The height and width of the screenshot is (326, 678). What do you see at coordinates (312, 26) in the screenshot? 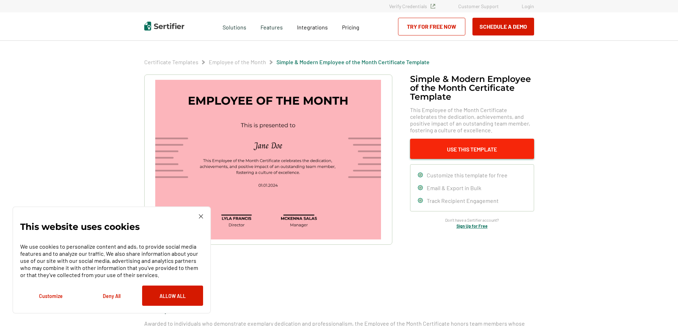
I see `a: Integrations` at bounding box center [312, 26].